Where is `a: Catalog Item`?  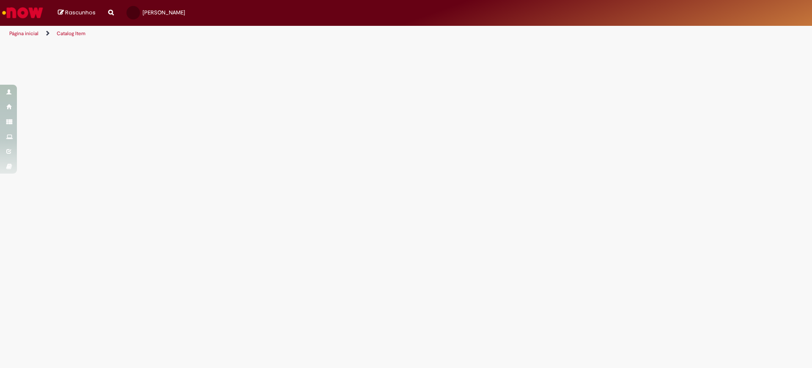
a: Catalog Item is located at coordinates (71, 33).